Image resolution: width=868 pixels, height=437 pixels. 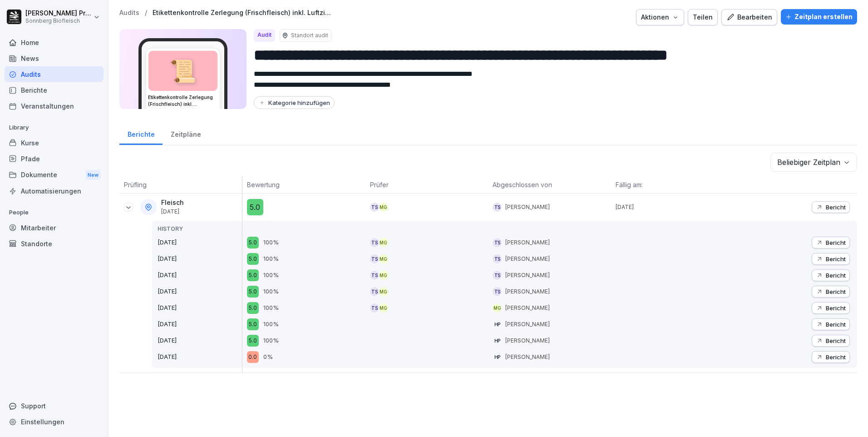 What do you see at coordinates (54, 421) in the screenshot?
I see `a: Einstellungen` at bounding box center [54, 421].